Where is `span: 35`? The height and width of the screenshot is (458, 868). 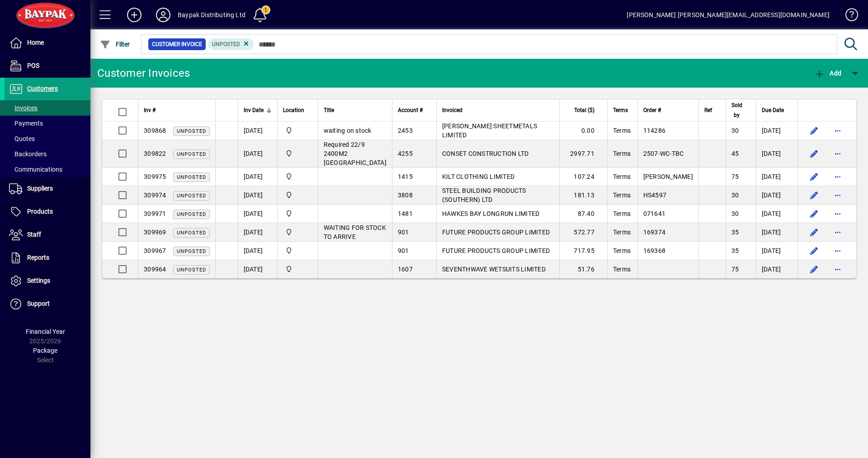
span: 35 is located at coordinates (735, 251).